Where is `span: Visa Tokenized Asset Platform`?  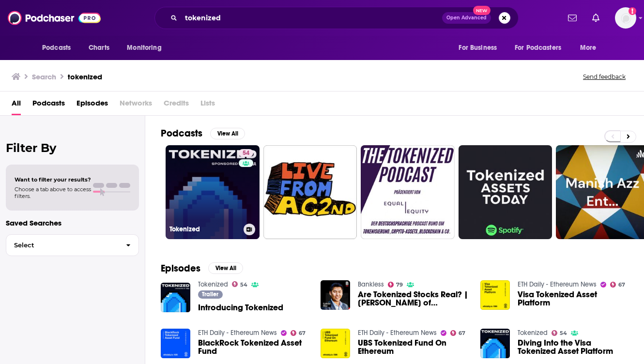
span: Visa Tokenized Asset Platform is located at coordinates (573, 299).